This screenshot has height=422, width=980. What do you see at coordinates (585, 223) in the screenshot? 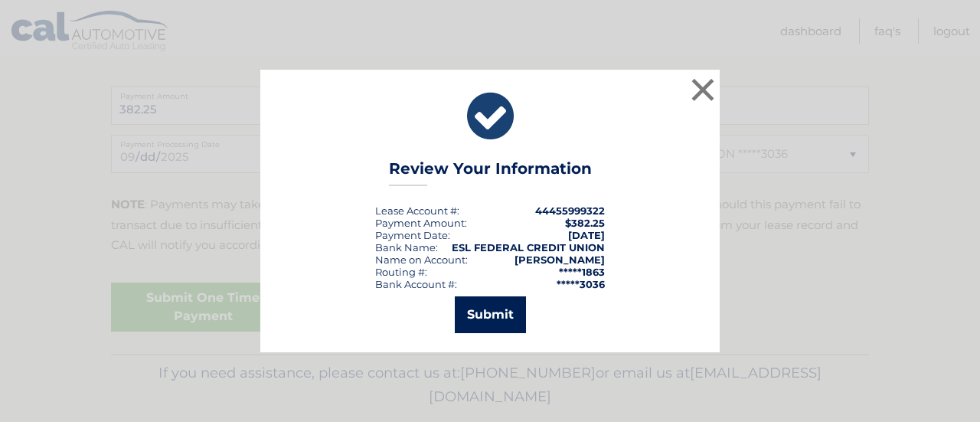
I see `span: $382.25` at bounding box center [585, 223].